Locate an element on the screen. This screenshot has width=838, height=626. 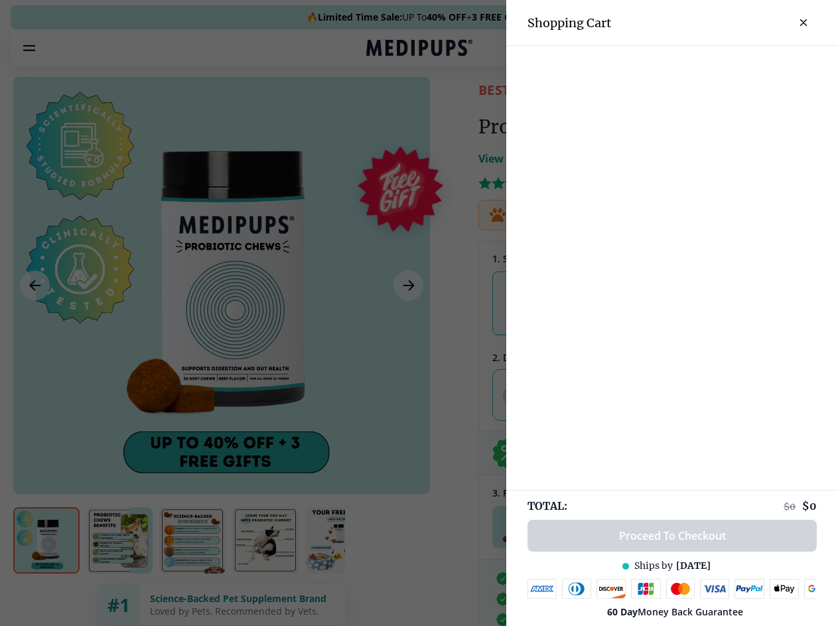
img: paypal is located at coordinates (749, 589).